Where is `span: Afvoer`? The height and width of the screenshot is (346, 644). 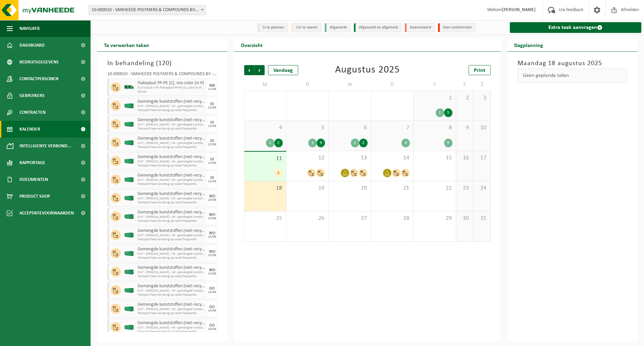
span: Afvoer is located at coordinates (172, 92).